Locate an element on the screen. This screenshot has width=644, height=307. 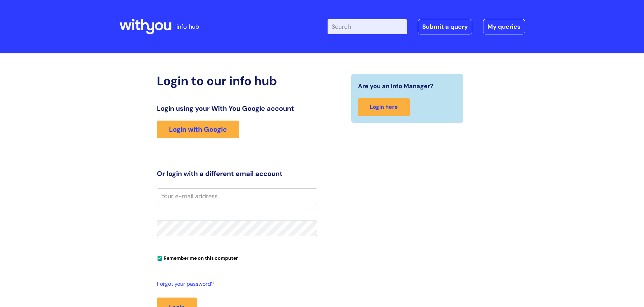
input: Search is located at coordinates (367, 27).